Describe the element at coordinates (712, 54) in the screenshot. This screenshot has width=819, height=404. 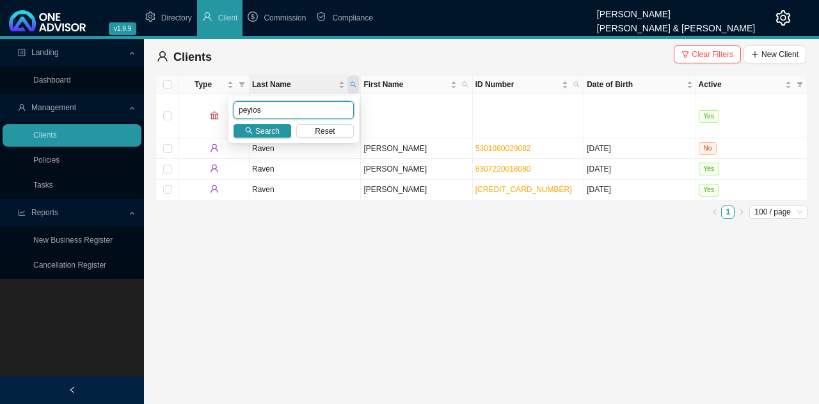
I see `span: Clear Filters` at that location.